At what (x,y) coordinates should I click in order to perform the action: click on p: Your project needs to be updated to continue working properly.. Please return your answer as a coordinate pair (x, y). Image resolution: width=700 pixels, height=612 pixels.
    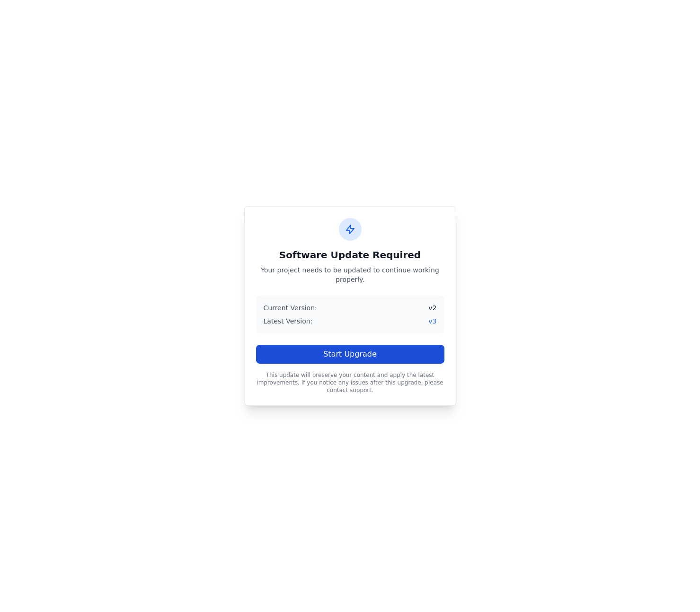
    Looking at the image, I should click on (350, 274).